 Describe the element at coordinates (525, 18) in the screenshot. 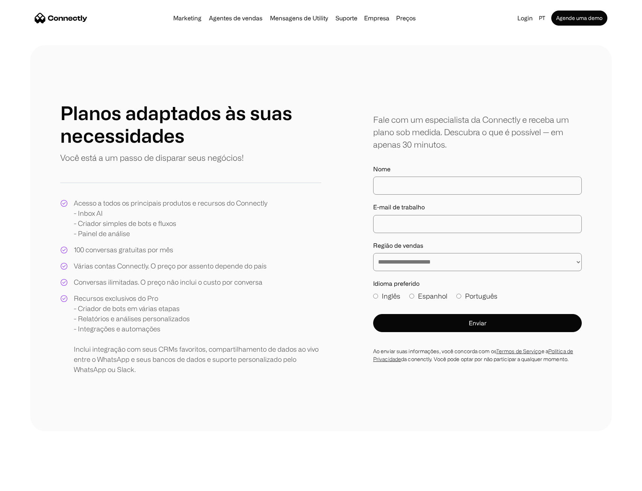

I see `a: Login` at that location.